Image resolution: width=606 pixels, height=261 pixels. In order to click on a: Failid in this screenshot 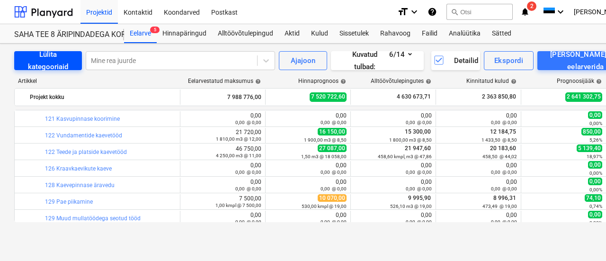, I will do `click(430, 34)`.